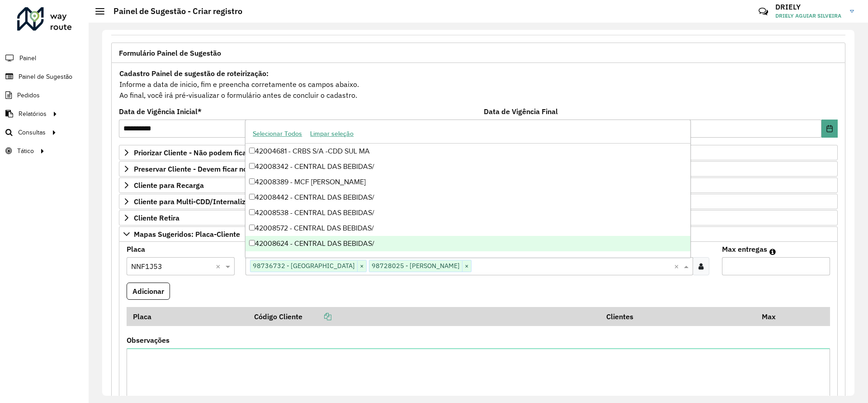 This screenshot has width=868, height=403. I want to click on span: Painel, so click(28, 58).